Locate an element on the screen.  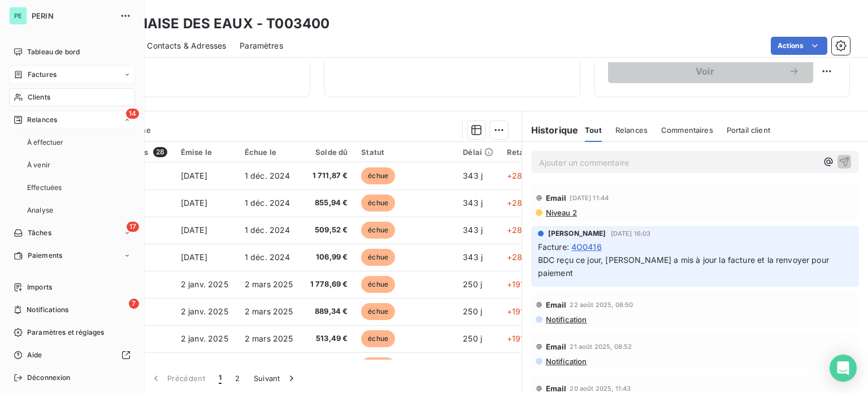
span: Tableau de bord is located at coordinates (53, 52).